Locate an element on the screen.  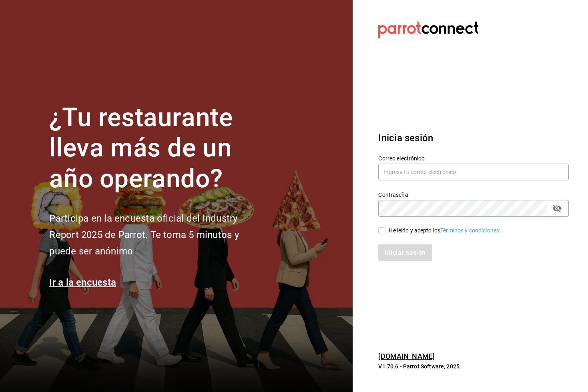
label: Correo electrónico is located at coordinates (473, 158).